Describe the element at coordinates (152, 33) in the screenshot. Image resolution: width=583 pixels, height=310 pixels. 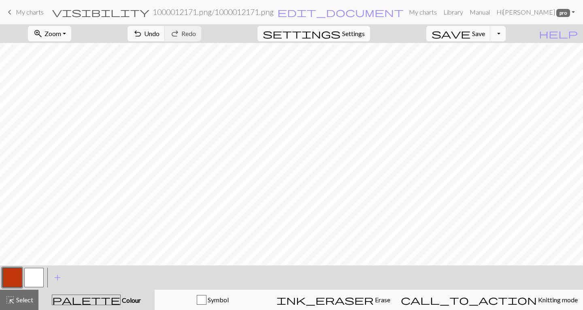
I see `span: Undo` at that location.